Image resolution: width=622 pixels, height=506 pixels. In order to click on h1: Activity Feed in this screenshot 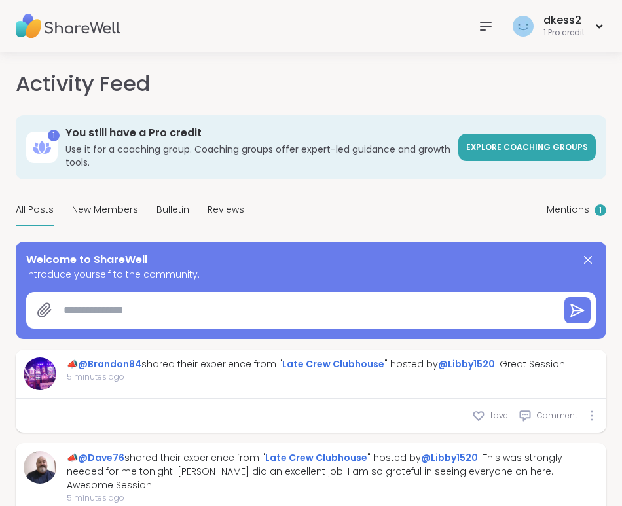, I will do `click(83, 84)`.